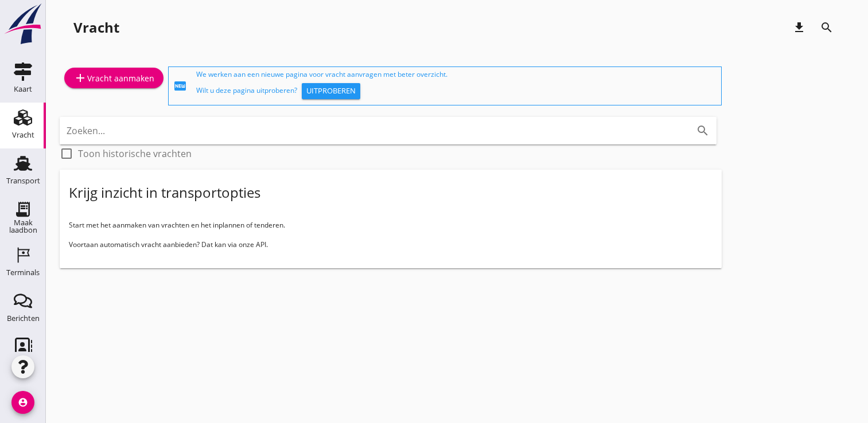 The width and height of the screenshot is (868, 423). What do you see at coordinates (180, 86) in the screenshot?
I see `i: fiber_new` at bounding box center [180, 86].